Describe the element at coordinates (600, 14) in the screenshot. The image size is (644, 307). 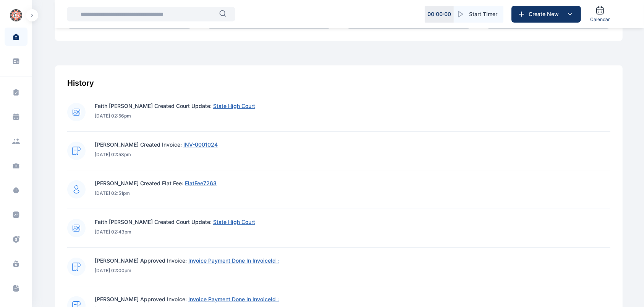
I see `a: Calendar` at that location.